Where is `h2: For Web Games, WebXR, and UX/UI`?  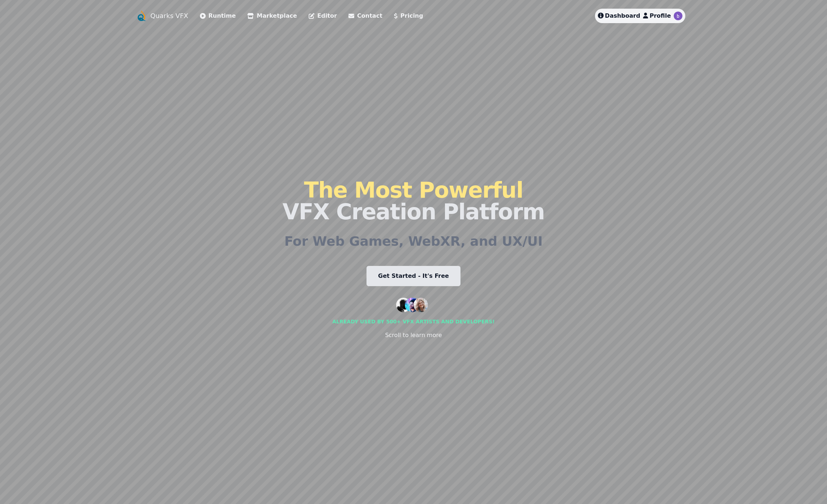
h2: For Web Games, WebXR, and UX/UI is located at coordinates (414, 241).